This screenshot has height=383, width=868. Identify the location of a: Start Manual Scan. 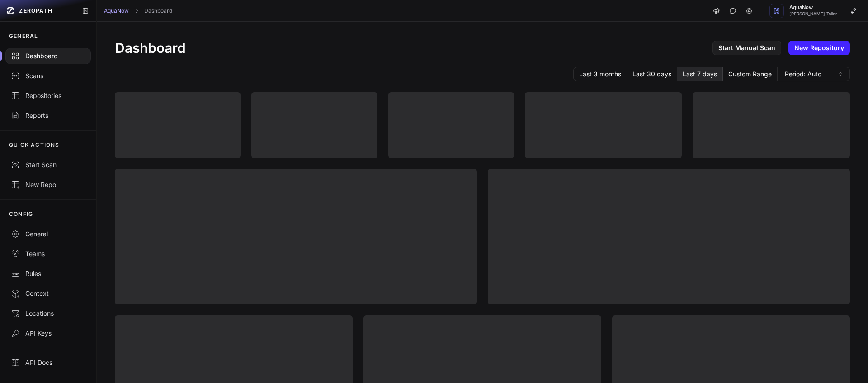
(747, 48).